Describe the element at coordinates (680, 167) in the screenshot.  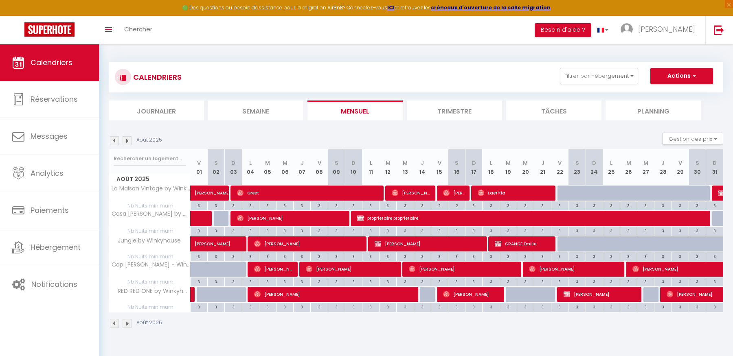
I see `th: 29` at that location.